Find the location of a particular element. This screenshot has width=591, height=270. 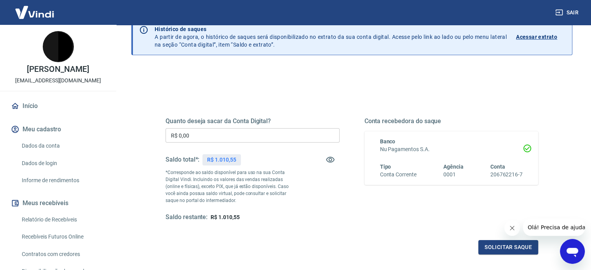

h6: 206762216-7 is located at coordinates (506, 174).